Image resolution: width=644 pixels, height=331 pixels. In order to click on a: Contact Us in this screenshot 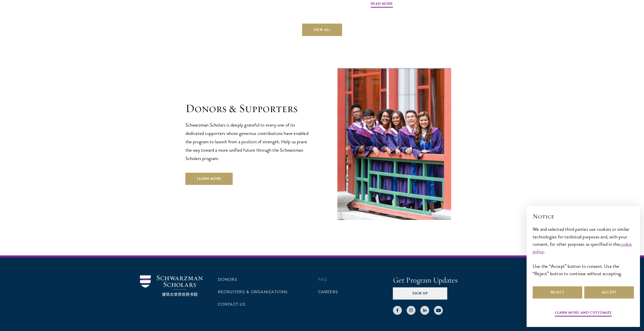, I will do `click(232, 304)`.